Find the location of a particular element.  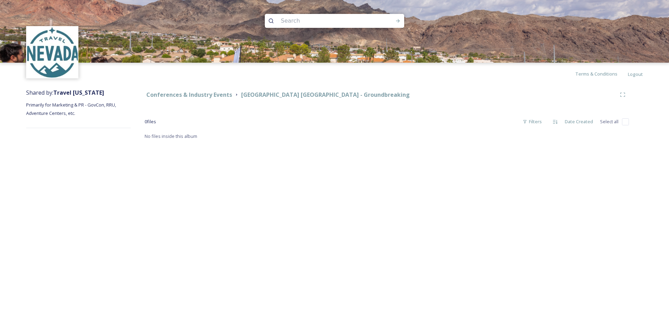

span: Logout is located at coordinates (635, 74).